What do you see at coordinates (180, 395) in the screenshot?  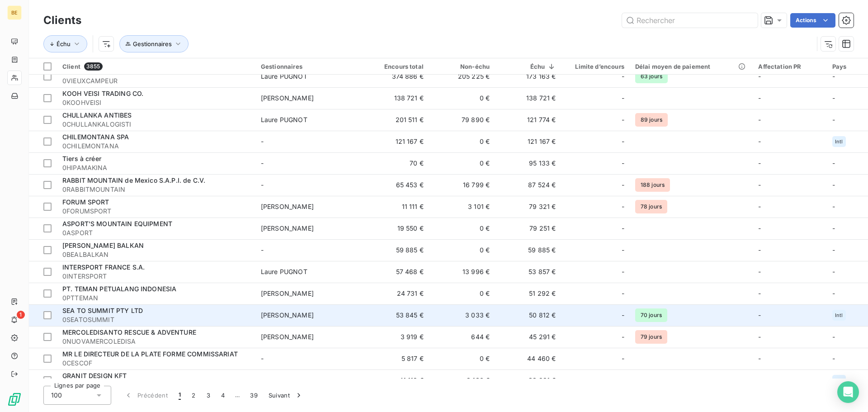 I see `button: 1` at bounding box center [180, 395].